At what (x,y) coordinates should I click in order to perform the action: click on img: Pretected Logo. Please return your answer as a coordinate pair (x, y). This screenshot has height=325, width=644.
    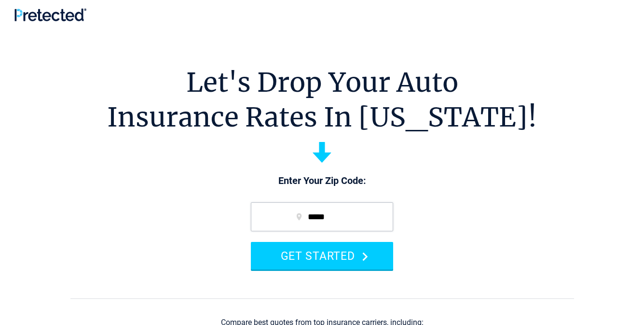
    Looking at the image, I should click on (50, 14).